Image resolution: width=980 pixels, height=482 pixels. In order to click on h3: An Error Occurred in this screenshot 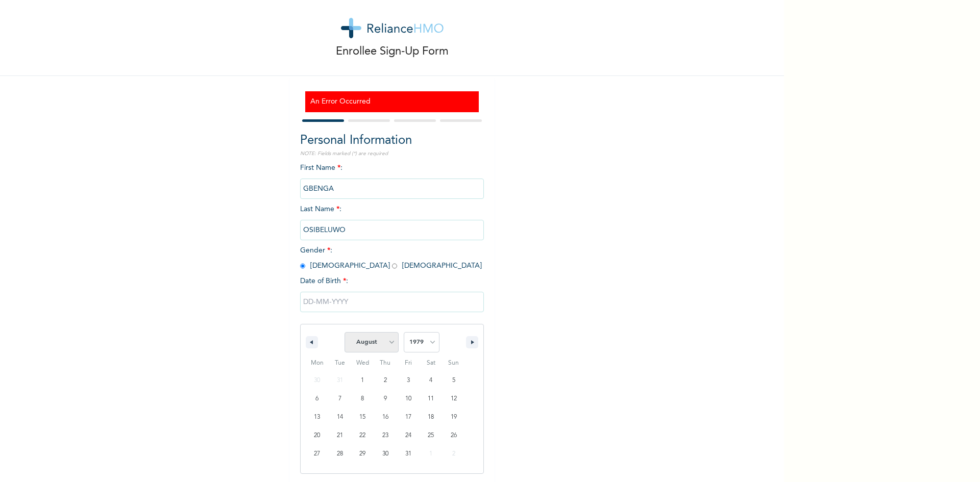, I will do `click(392, 102)`.